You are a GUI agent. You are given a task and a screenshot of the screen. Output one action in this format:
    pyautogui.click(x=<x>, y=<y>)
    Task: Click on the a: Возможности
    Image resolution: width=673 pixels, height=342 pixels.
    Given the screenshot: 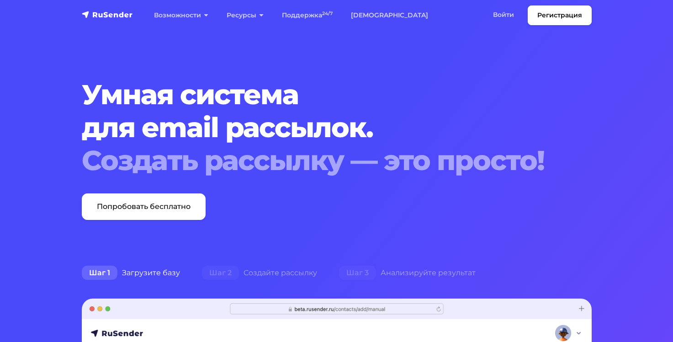 What is the action you would take?
    pyautogui.click(x=181, y=15)
    